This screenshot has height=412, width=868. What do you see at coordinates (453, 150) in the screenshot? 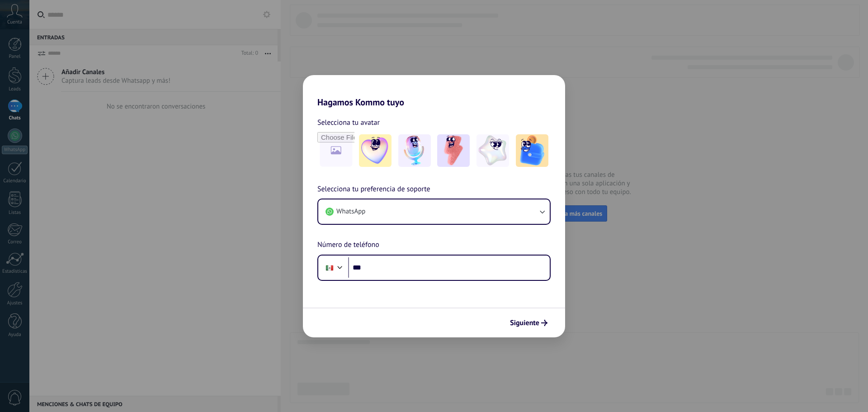
I see `img: -3.jpeg` at bounding box center [453, 150].